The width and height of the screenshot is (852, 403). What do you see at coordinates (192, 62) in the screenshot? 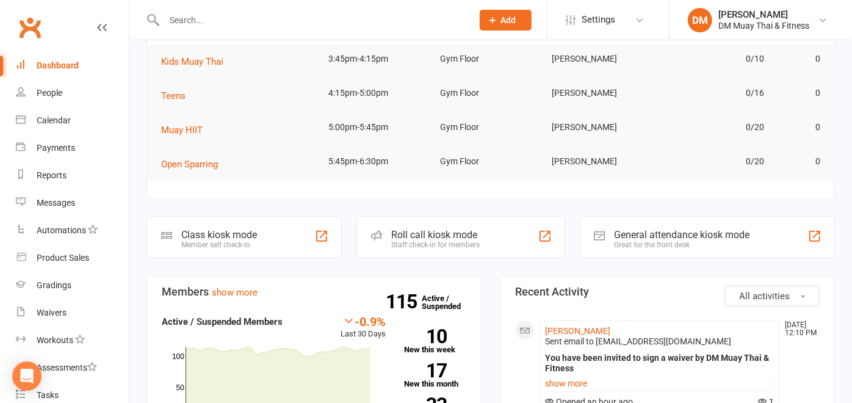
I see `span: Kids Muay Thai` at bounding box center [192, 62].